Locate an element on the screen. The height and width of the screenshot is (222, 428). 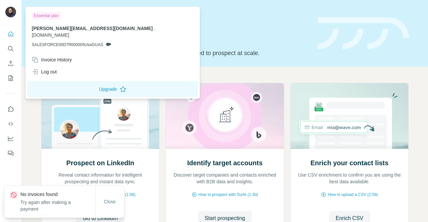
p: Reveal contact information for intelligent prospecting and instant data sync. is located at coordinates (100, 178).